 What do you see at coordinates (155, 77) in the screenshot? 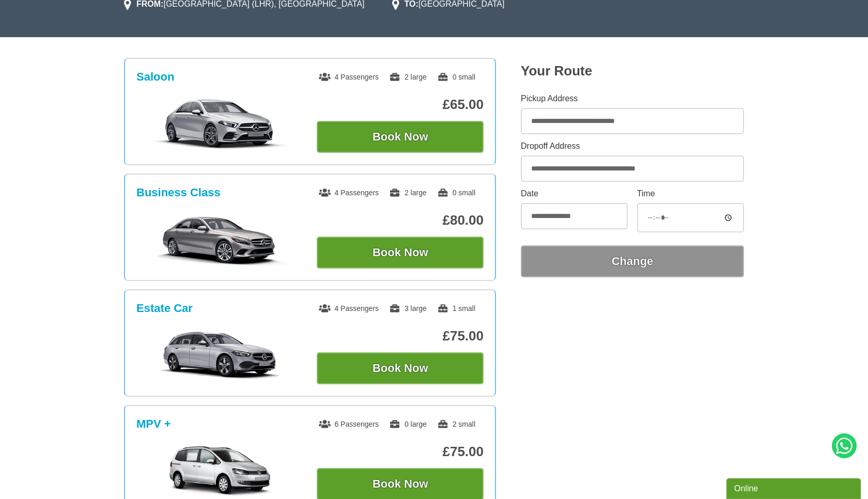
I see `h3: Saloon` at bounding box center [155, 77].